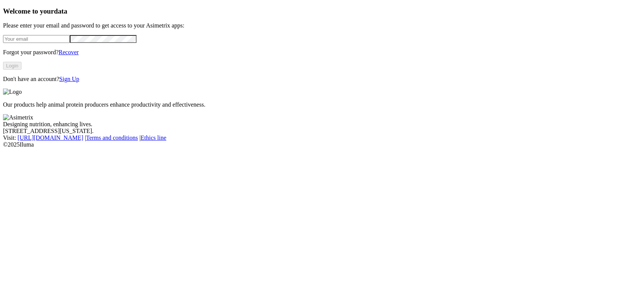 This screenshot has height=298, width=644. Describe the element at coordinates (322, 79) in the screenshot. I see `p: Don't have an account?` at that location.